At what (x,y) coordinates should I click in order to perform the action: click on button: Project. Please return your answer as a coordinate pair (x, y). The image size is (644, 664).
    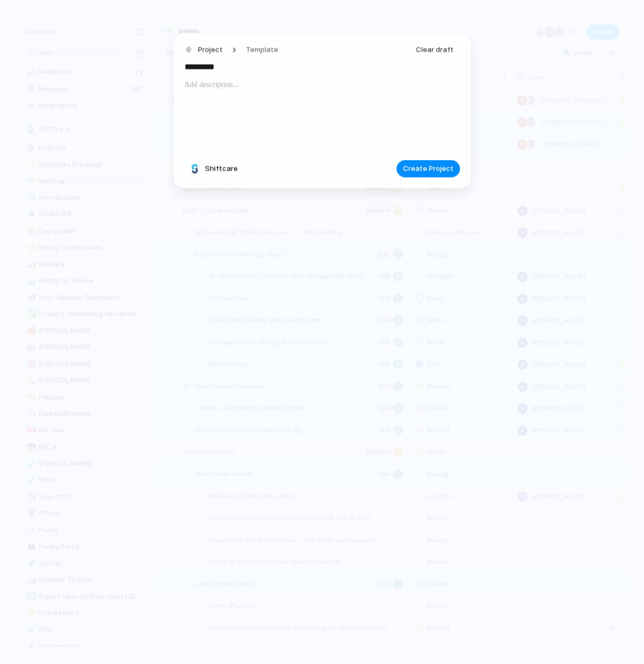
    Looking at the image, I should click on (204, 50).